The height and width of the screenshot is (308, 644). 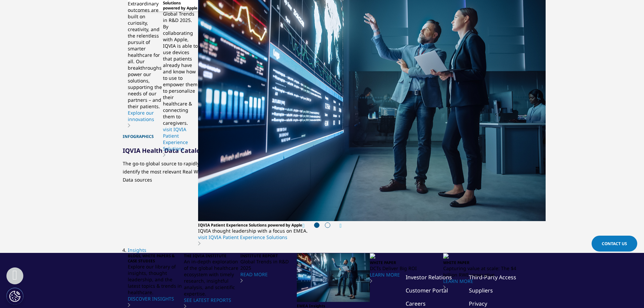 I want to click on p: Global Trends in R&D 2025, so click(x=269, y=264).